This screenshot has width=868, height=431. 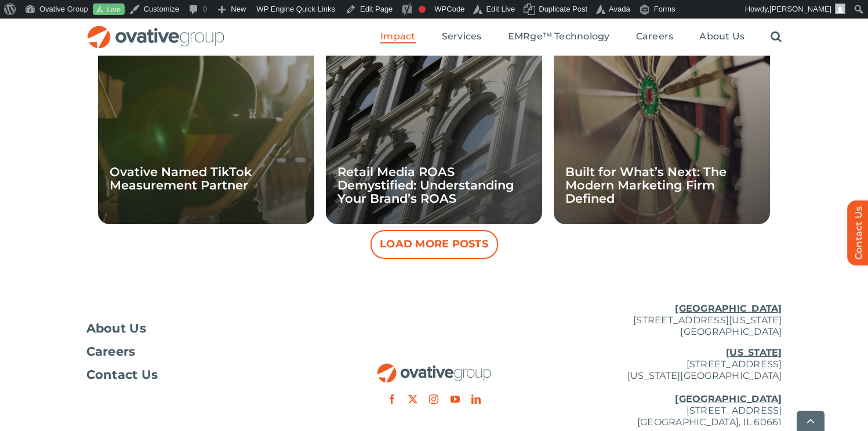 What do you see at coordinates (425, 185) in the screenshot?
I see `a: Retail Media ROAS Demystified: Understanding Your Brand’s ROAS` at bounding box center [425, 185].